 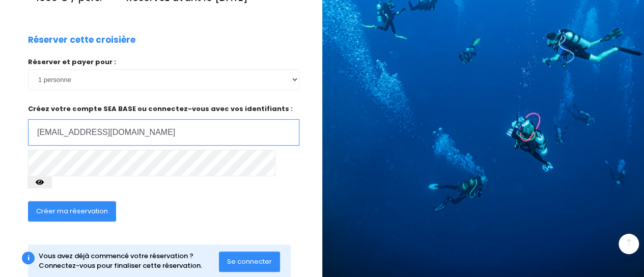 What do you see at coordinates (249, 261) in the screenshot?
I see `a: Se connecter` at bounding box center [249, 261].